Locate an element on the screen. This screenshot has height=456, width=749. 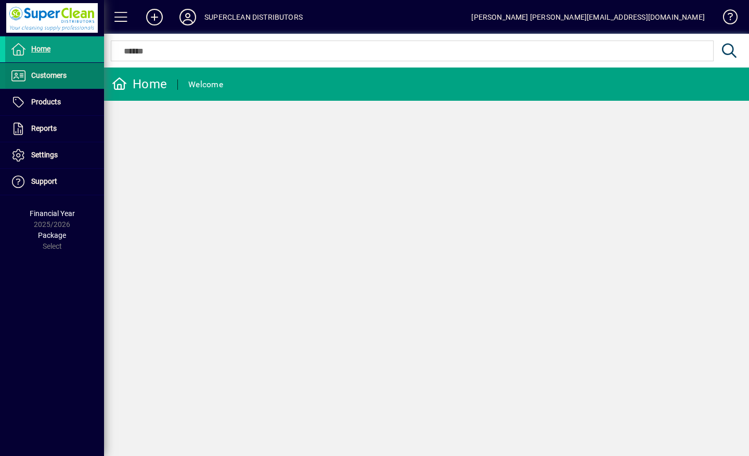
span: Customers is located at coordinates (49, 75).